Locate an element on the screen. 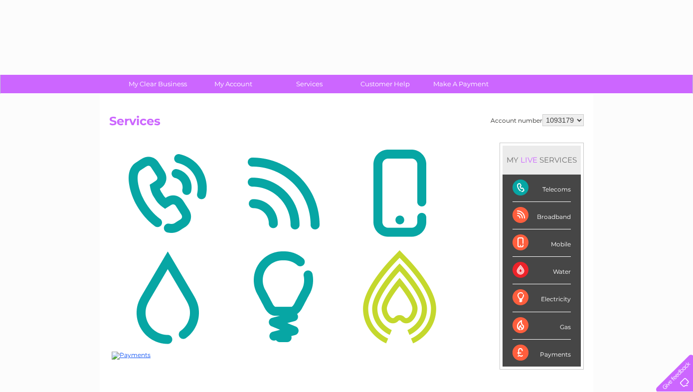 The width and height of the screenshot is (693, 392). div: Electricity is located at coordinates (541, 298).